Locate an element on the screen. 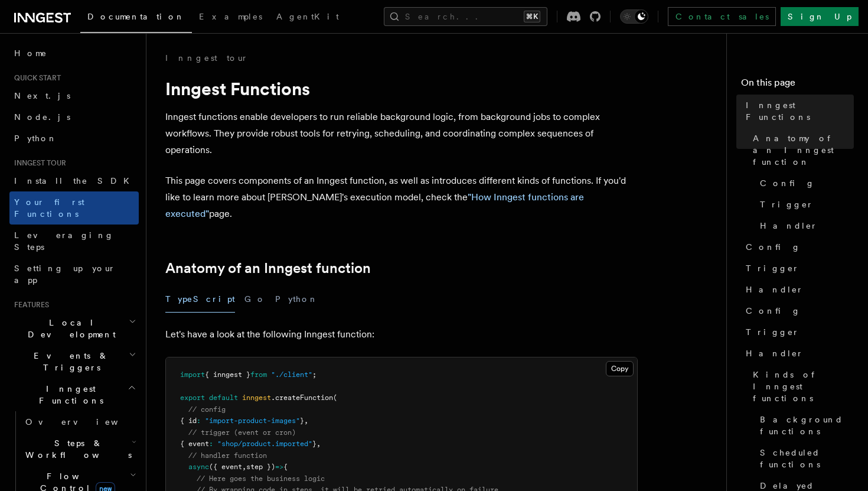 The height and width of the screenshot is (491, 868). a: Scheduled functions is located at coordinates (804, 459).